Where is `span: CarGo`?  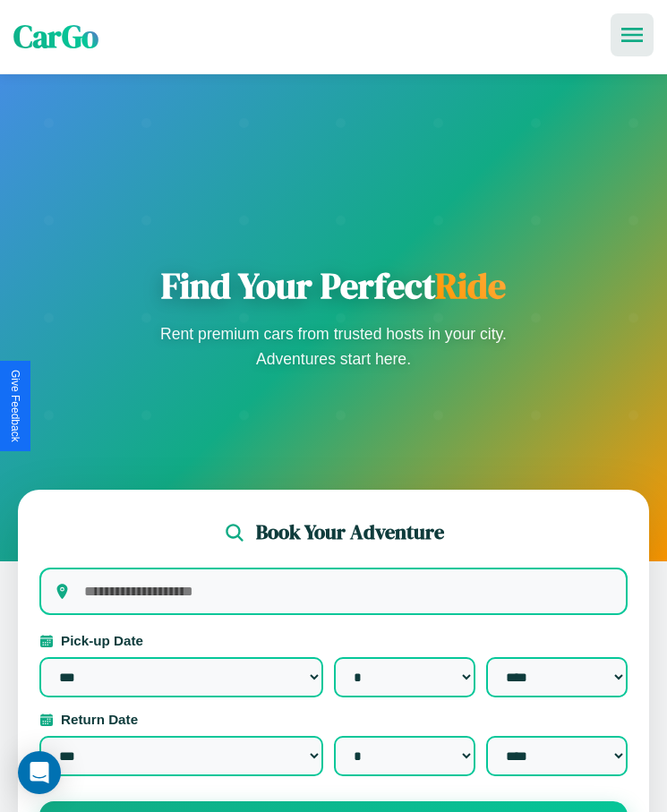
span: CarGo is located at coordinates (55, 37).